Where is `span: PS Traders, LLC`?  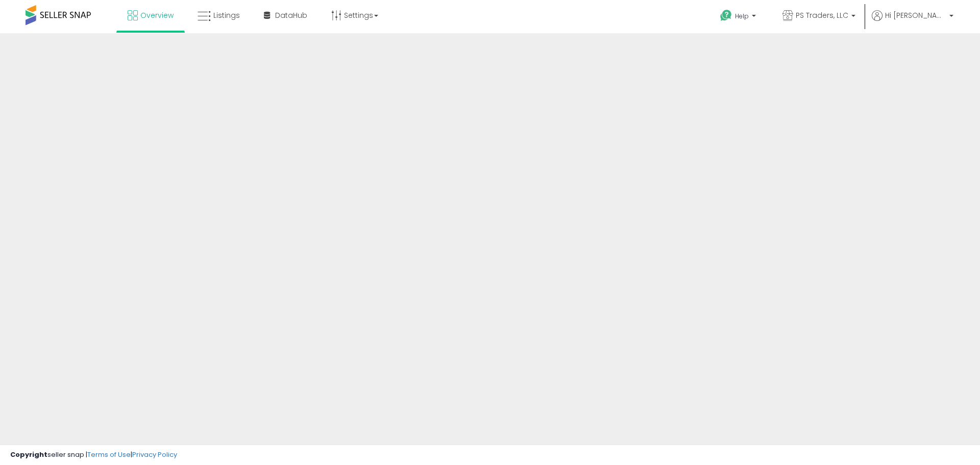
span: PS Traders, LLC is located at coordinates (822, 15).